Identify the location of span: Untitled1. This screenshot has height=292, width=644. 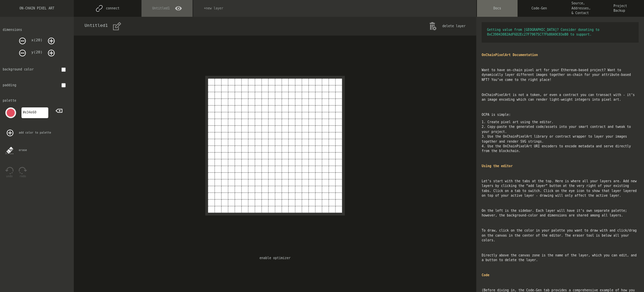
(161, 8).